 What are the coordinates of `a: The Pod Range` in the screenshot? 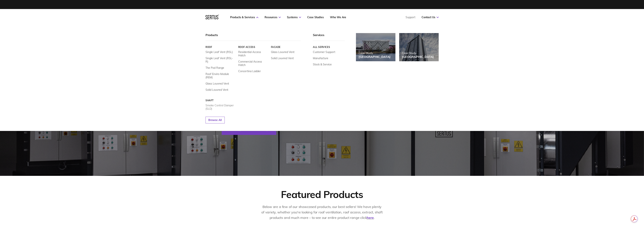 It's located at (215, 68).